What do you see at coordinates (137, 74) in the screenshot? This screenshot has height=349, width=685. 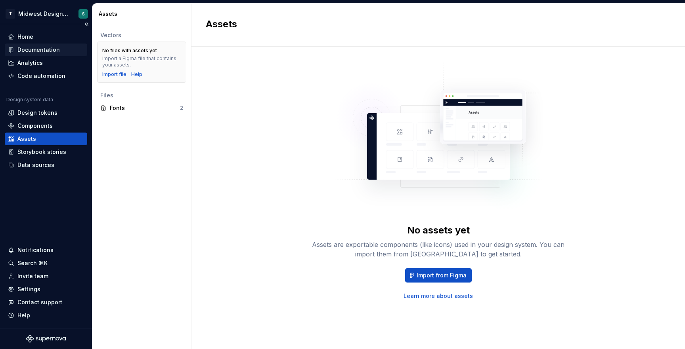 I see `a: Help` at bounding box center [137, 74].